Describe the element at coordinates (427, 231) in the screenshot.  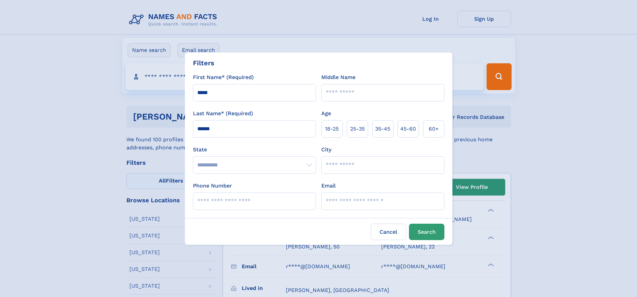
I see `button: Search` at that location.